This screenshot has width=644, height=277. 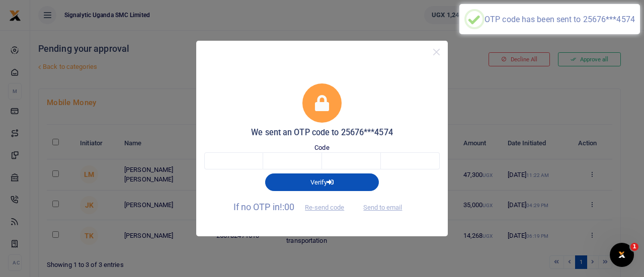 I want to click on span: !:00, so click(x=287, y=206).